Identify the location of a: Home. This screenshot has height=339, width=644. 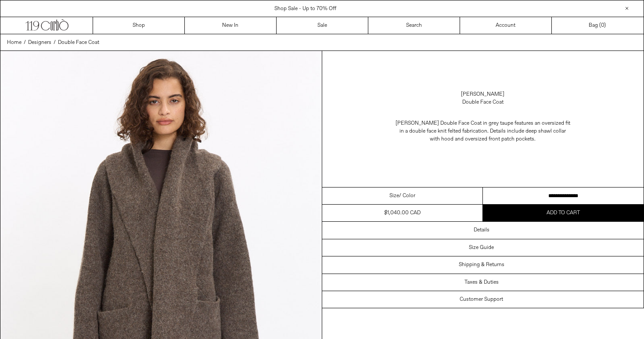
(14, 42).